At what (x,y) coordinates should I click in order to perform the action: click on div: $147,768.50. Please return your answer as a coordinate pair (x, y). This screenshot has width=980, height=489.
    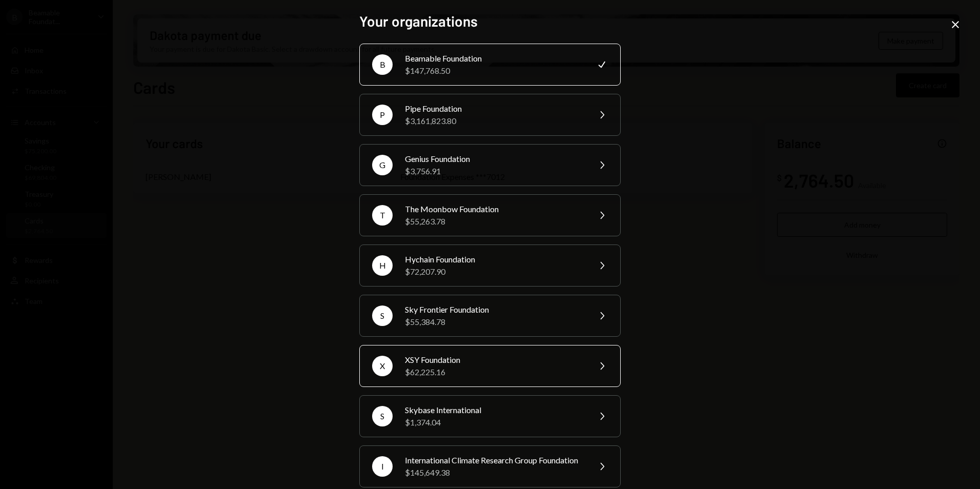
    Looking at the image, I should click on (494, 71).